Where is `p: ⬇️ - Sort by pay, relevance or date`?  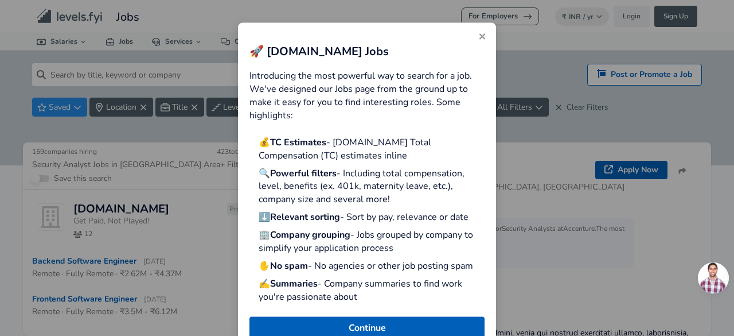
p: ⬇️ - Sort by pay, relevance or date is located at coordinates (372, 217).